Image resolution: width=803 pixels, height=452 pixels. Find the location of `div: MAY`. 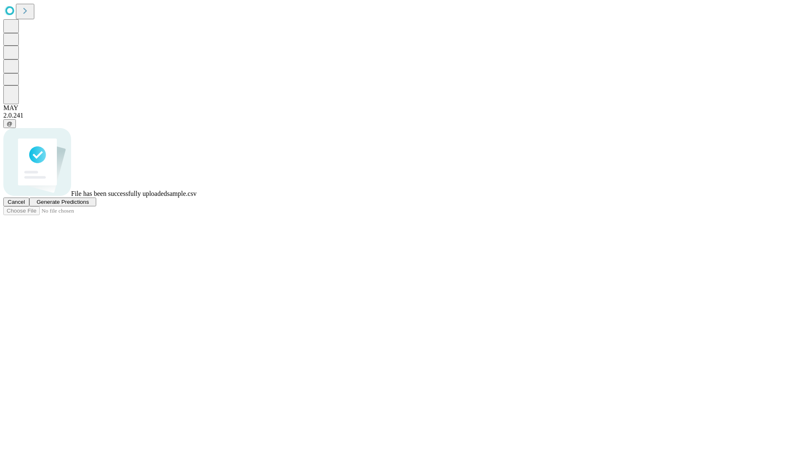

div: MAY is located at coordinates (402, 108).